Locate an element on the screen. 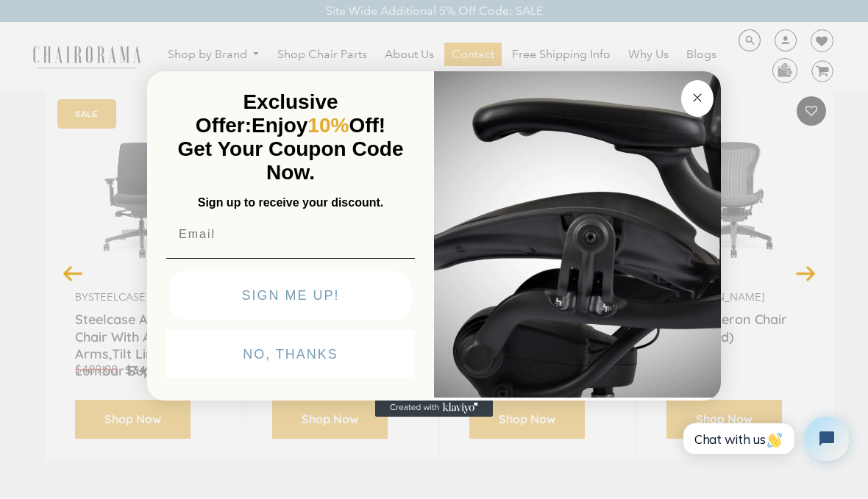 The height and width of the screenshot is (499, 868). span: Get Your Coupon Code Now. is located at coordinates (291, 161).